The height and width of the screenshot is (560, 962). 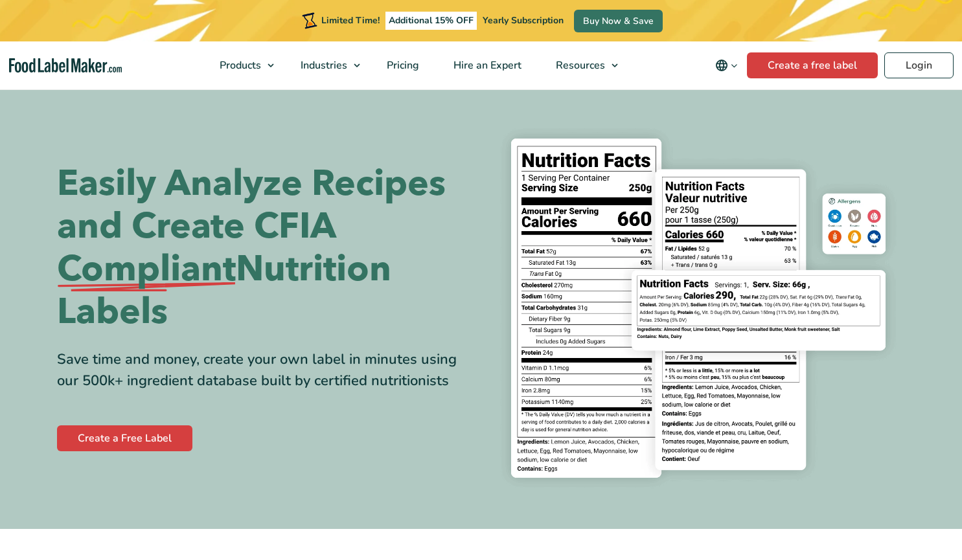 I want to click on a: Create a free label, so click(x=813, y=65).